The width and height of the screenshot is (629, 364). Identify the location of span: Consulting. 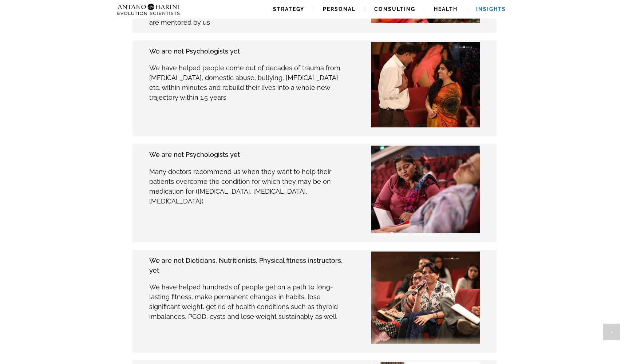
(395, 9).